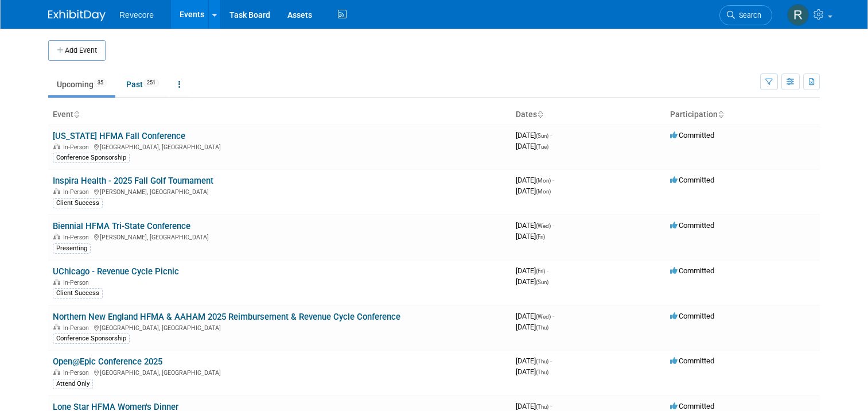 The height and width of the screenshot is (411, 868). Describe the element at coordinates (133, 181) in the screenshot. I see `a: Inspira Health - 2025 Fall Golf Tournament` at that location.